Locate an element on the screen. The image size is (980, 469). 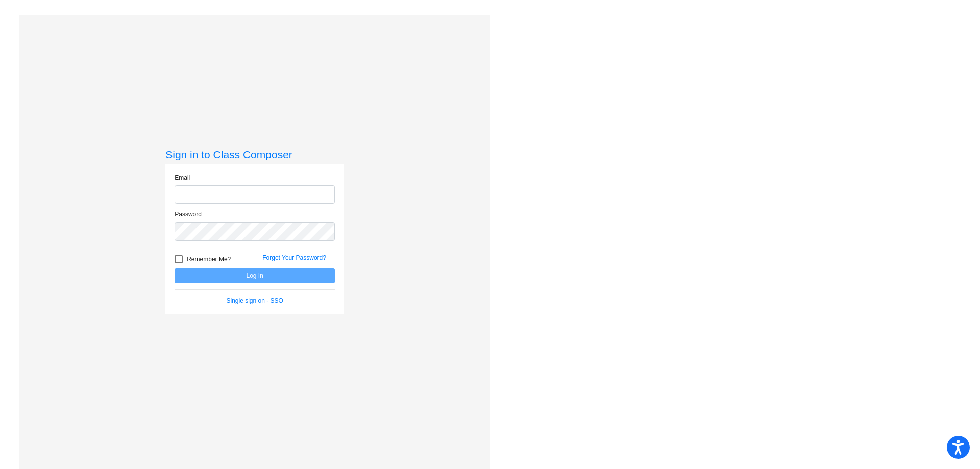
button: Log In is located at coordinates (255, 275).